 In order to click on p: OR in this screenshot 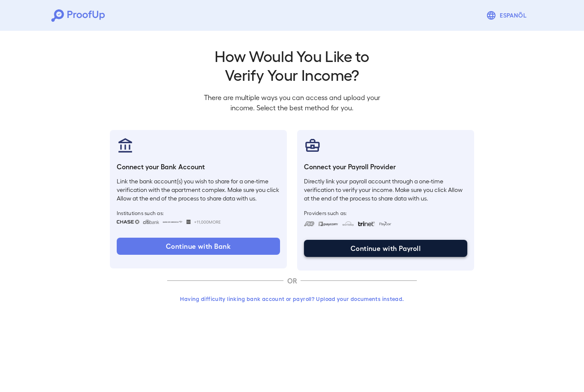, I will do `click(292, 281)`.